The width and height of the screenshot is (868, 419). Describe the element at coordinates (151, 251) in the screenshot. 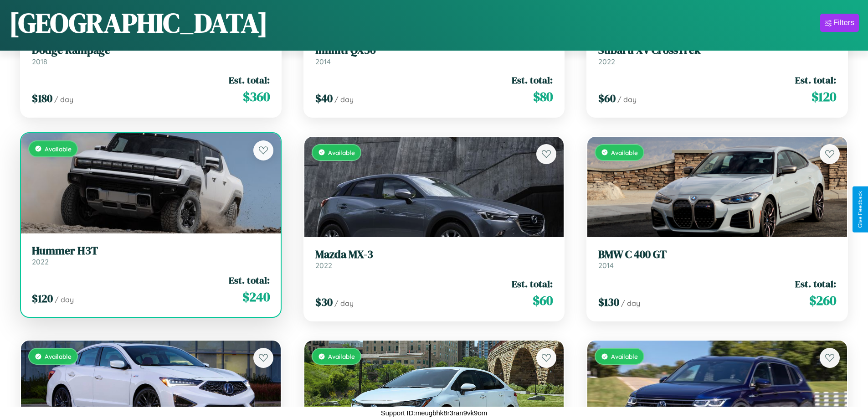

I see `h3: Hummer H3T` at that location.